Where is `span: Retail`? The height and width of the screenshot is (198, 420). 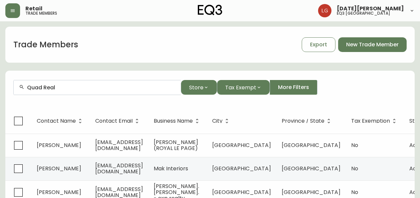
span: Retail is located at coordinates (34, 9).